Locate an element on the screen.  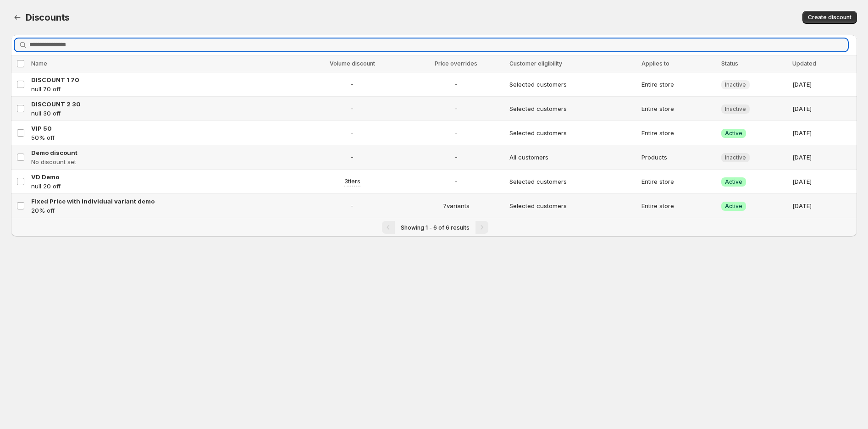
p: 20% off is located at coordinates (164, 210).